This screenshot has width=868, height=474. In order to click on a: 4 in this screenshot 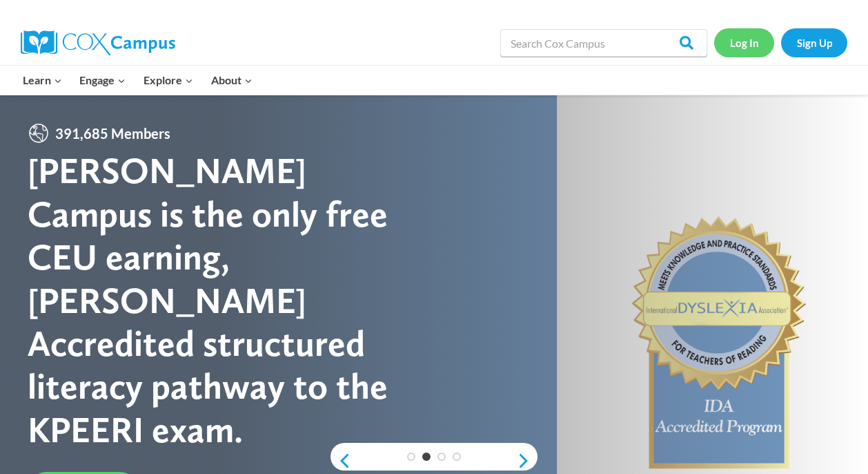, I will do `click(457, 457)`.